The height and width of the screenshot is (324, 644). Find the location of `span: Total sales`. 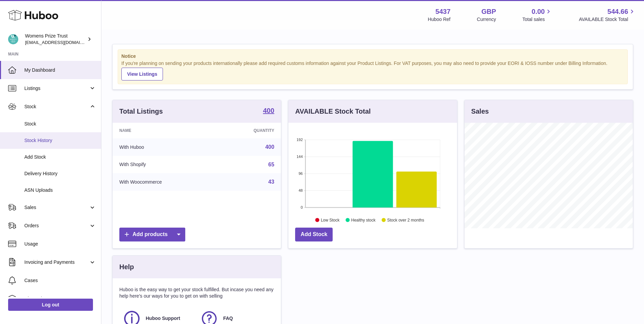

span: Total sales is located at coordinates (537, 19).